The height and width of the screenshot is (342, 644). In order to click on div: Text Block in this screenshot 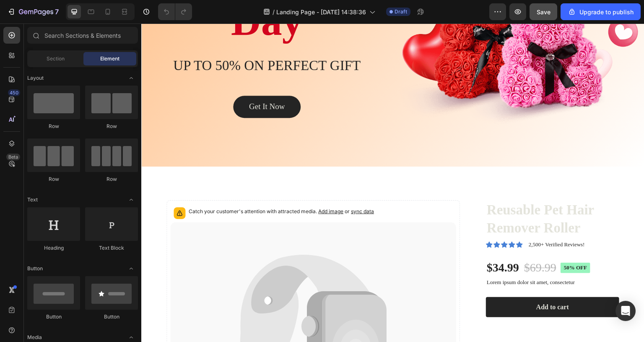, I will do `click(111, 248)`.